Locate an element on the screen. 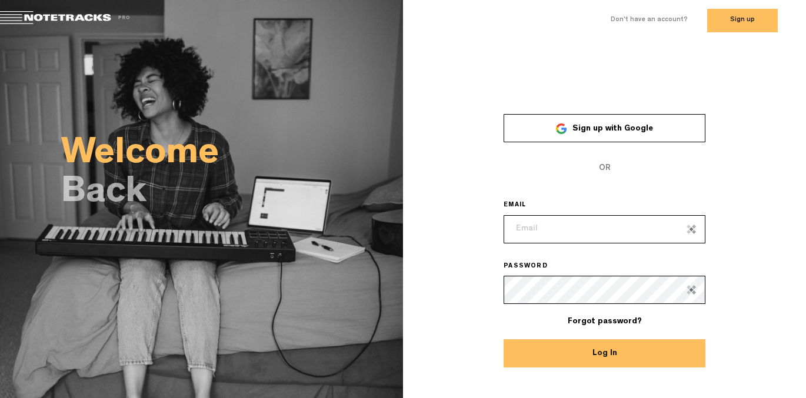  span: OR is located at coordinates (604, 168).